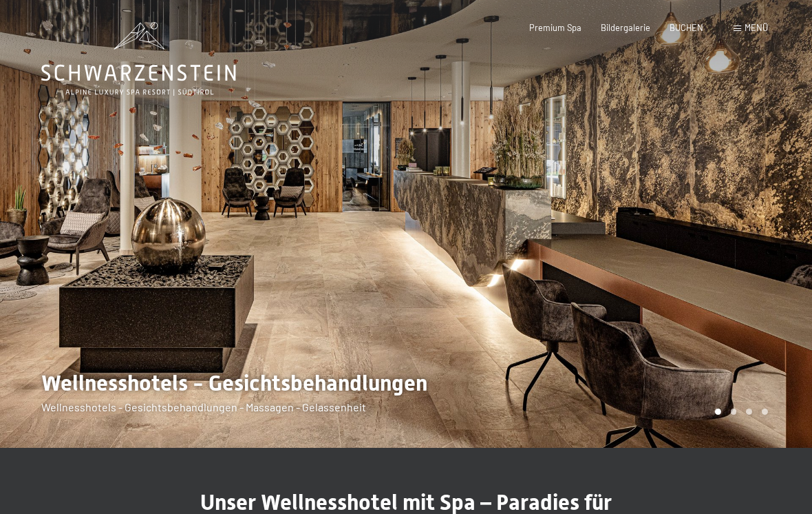 The width and height of the screenshot is (812, 514). What do you see at coordinates (686, 28) in the screenshot?
I see `a: BUCHEN` at bounding box center [686, 28].